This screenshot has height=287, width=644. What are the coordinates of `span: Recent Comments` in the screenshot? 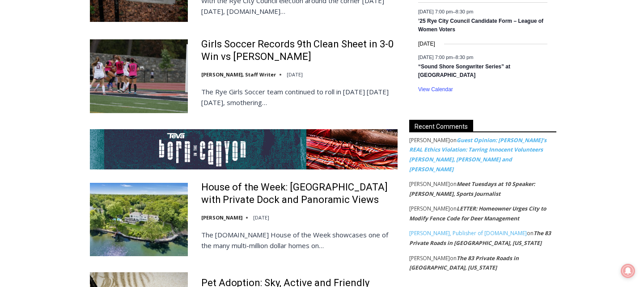 It's located at (441, 126).